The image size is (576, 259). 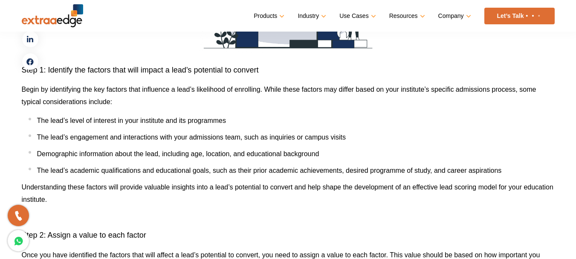 What do you see at coordinates (406, 16) in the screenshot?
I see `a: Resources` at bounding box center [406, 16].